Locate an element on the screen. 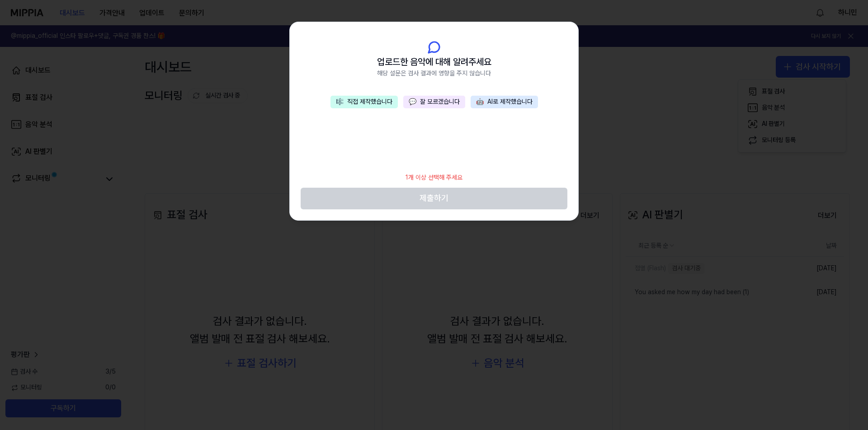 The image size is (868, 430). div: 1개 이상 선택해 주세요 is located at coordinates (434, 178).